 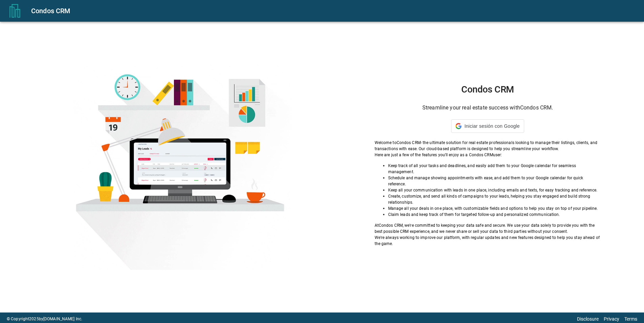 What do you see at coordinates (488, 240) in the screenshot?
I see `p: We're always working to improve our platform, with regular updates and new features designed to h...` at bounding box center [488, 240].